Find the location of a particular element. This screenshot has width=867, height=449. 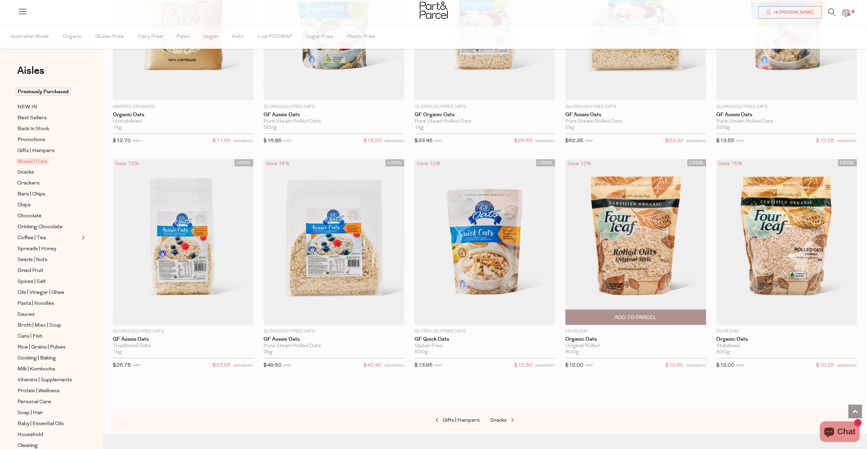

a: Muesli | Oats is located at coordinates (49, 162).